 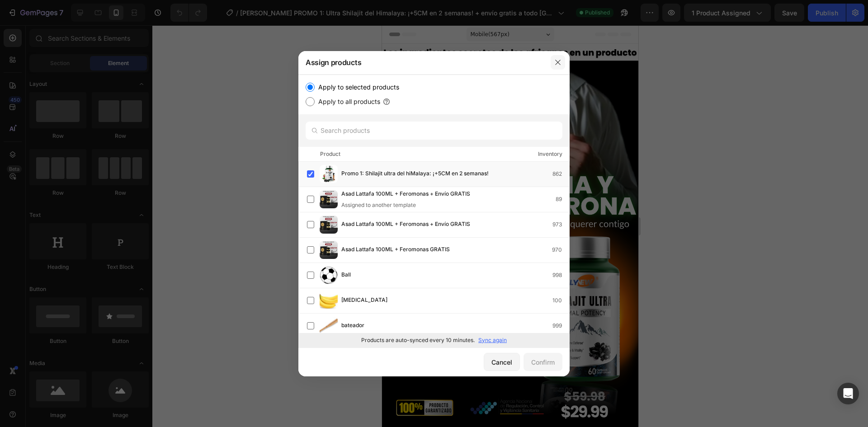 What do you see at coordinates (543, 362) in the screenshot?
I see `div: Confirm` at bounding box center [543, 362].